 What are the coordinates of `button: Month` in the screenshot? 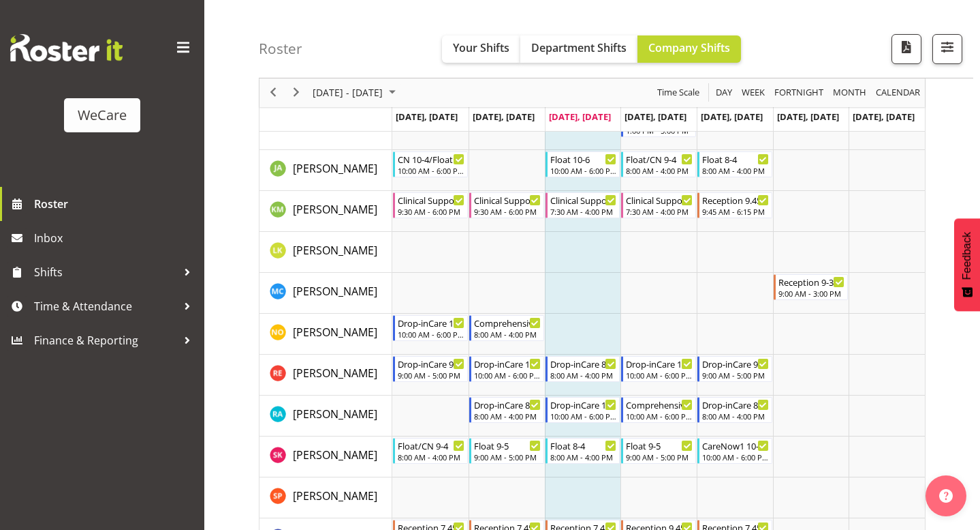 It's located at (899, 93).